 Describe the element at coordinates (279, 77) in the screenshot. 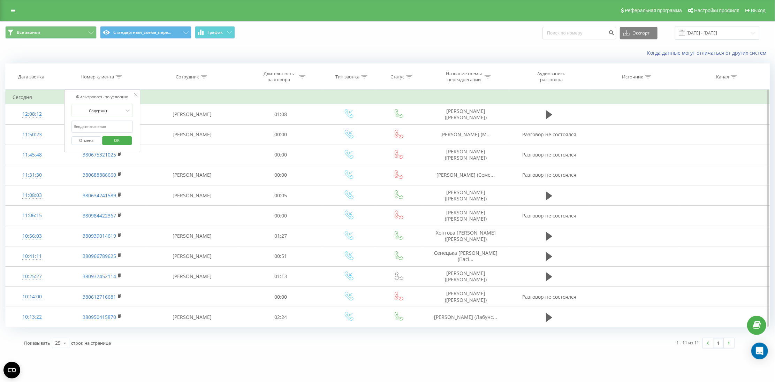

I see `div: Длительность разговора` at that location.